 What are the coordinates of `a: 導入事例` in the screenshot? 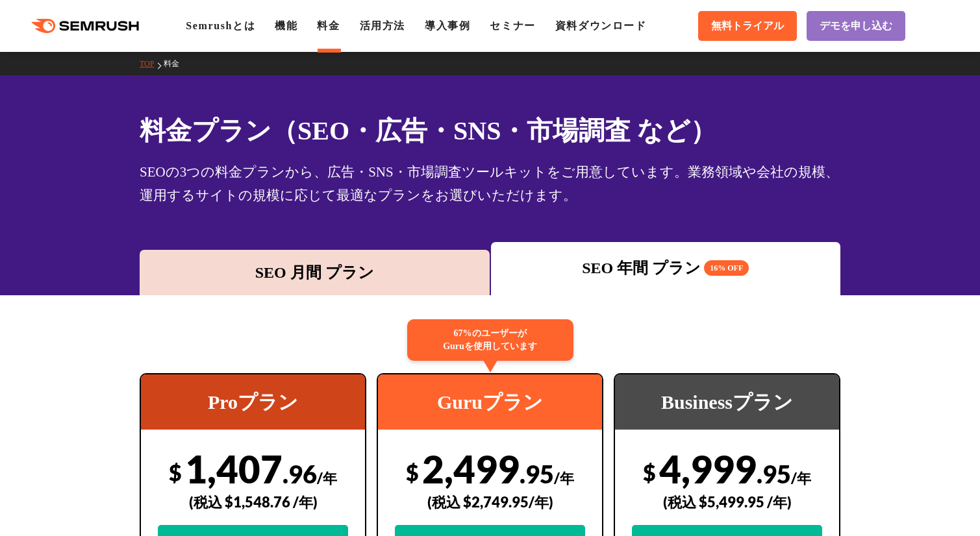 It's located at (447, 26).